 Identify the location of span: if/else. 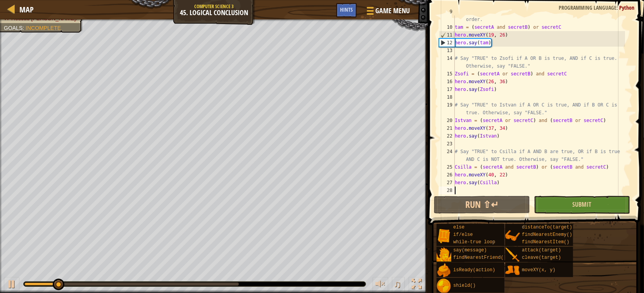
(463, 235).